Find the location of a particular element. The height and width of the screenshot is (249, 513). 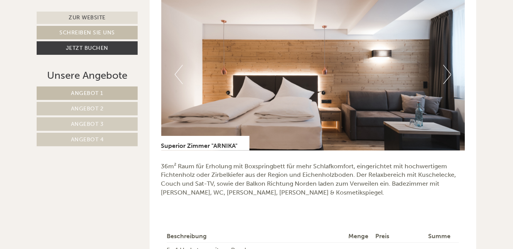

a: Schreiben Sie uns is located at coordinates (87, 32).